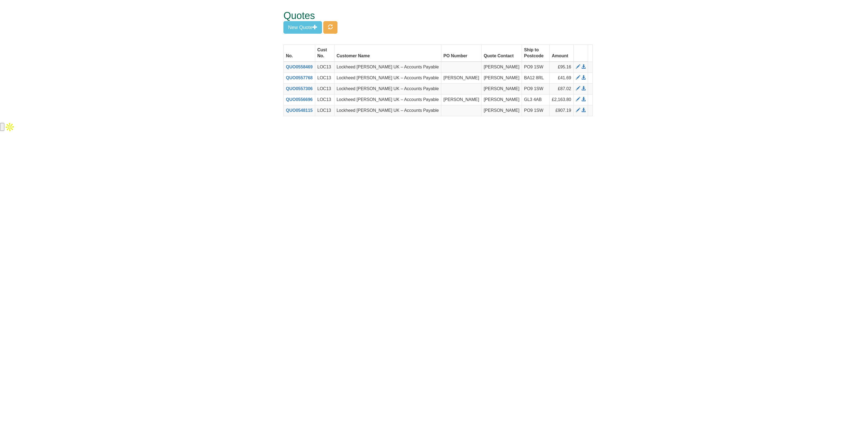 The height and width of the screenshot is (443, 868). What do you see at coordinates (535, 53) in the screenshot?
I see `th: Ship to Postcode` at bounding box center [535, 53].